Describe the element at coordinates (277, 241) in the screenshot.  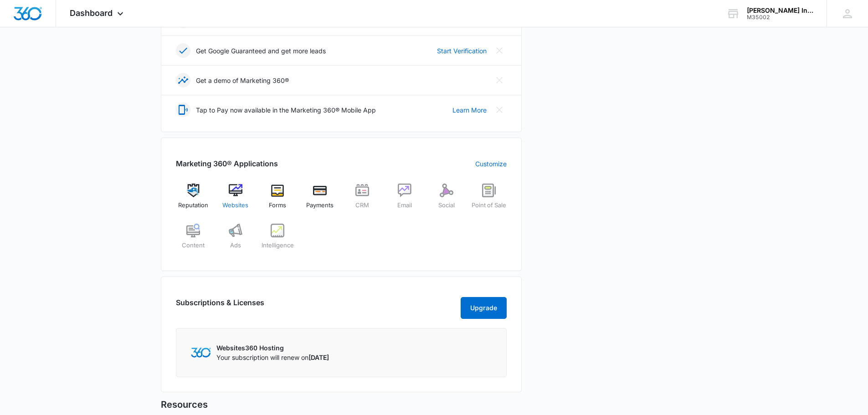
I see `a: Intelligence` at that location.